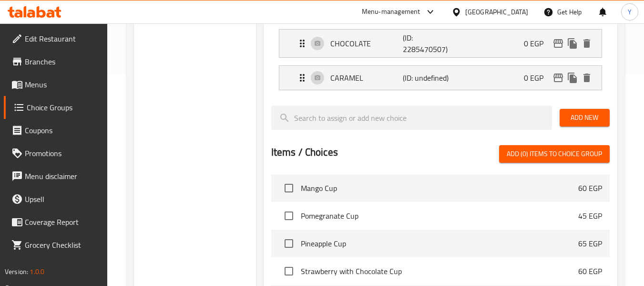 Image resolution: width=644 pixels, height=286 pixels. What do you see at coordinates (554, 154) in the screenshot?
I see `span: Add (0) items to choice group` at bounding box center [554, 154].